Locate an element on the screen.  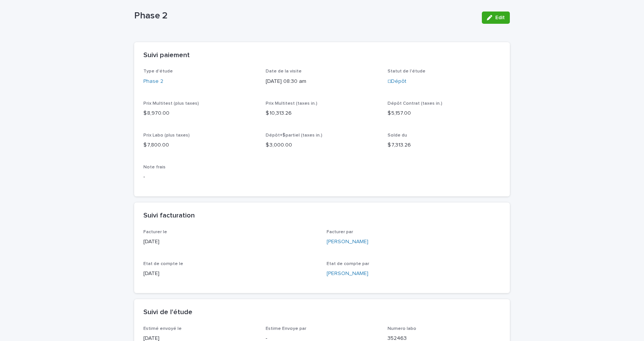
span: Prix Multitest (plus taxes) is located at coordinates (171, 103).